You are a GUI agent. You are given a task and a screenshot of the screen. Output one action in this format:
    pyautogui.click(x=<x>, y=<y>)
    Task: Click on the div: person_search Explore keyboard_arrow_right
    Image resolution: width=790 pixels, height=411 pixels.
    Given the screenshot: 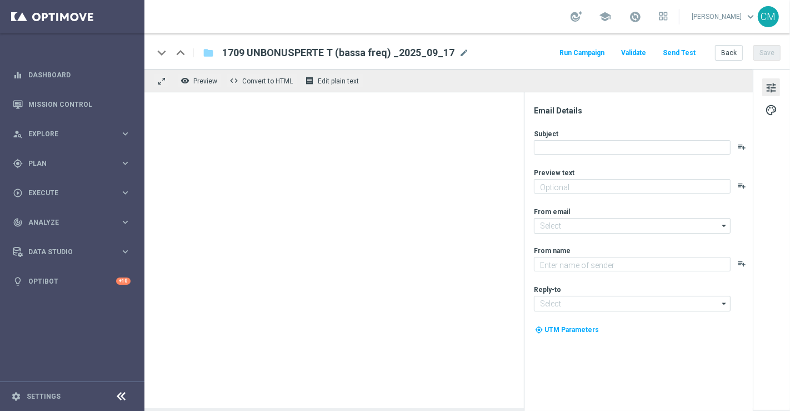 What is the action you would take?
    pyautogui.click(x=72, y=134)
    